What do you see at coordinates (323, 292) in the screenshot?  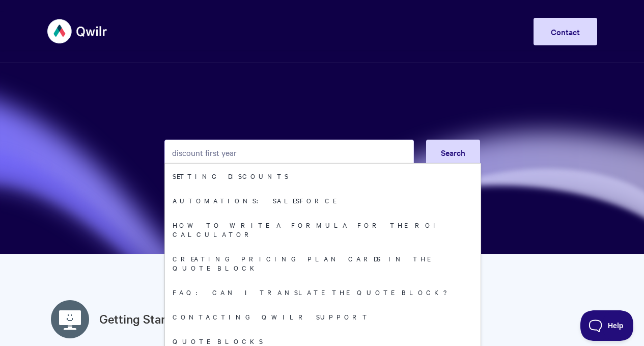 I see `a: FAQ: Can I translate the Quote Block?` at bounding box center [323, 292].